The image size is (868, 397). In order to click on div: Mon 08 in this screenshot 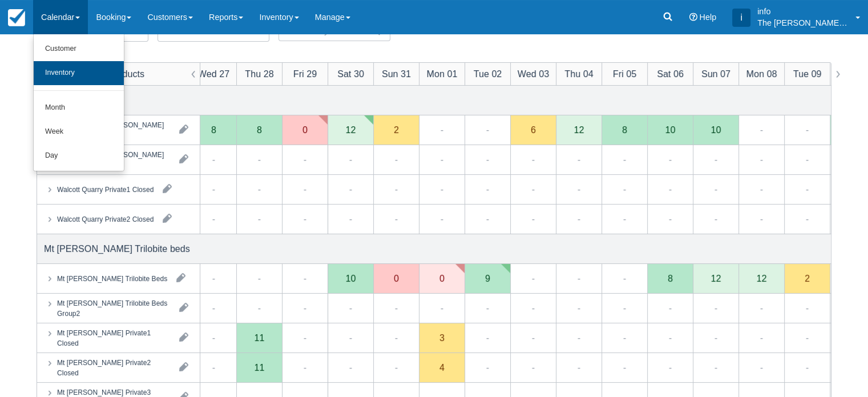, I will do `click(762, 74)`.